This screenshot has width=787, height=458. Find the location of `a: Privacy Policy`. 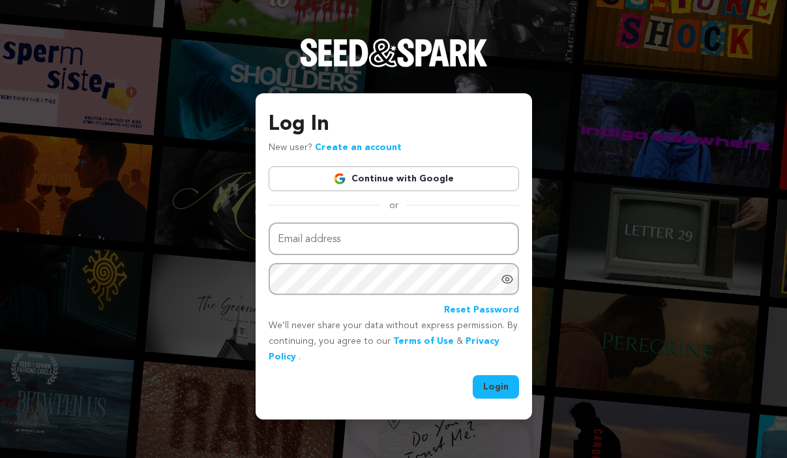

a: Privacy Policy is located at coordinates (384, 349).